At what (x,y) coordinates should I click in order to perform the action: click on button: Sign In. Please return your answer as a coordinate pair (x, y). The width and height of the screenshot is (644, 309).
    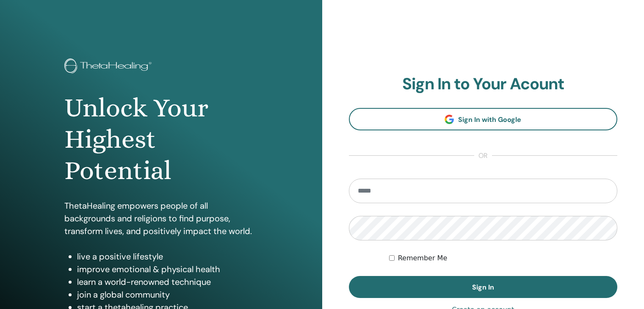
    Looking at the image, I should click on (483, 287).